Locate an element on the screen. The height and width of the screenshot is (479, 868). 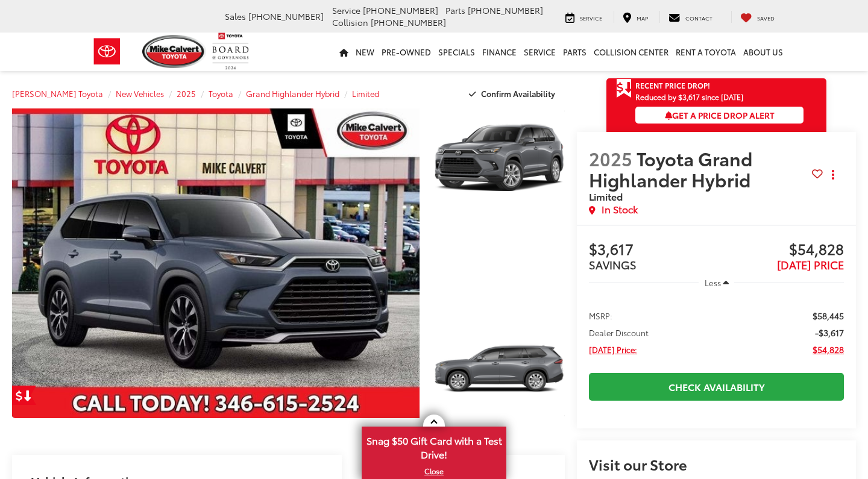
span: Contact is located at coordinates (698, 17).